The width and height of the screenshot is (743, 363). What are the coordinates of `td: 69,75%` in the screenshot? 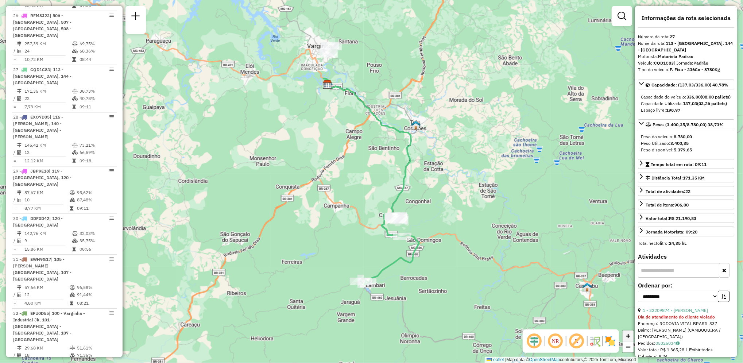 It's located at (96, 44).